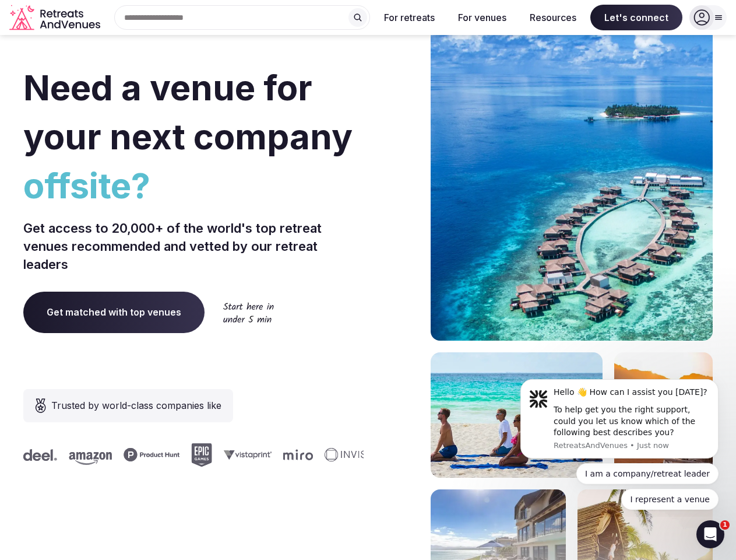 This screenshot has height=560, width=736. Describe the element at coordinates (517, 414) in the screenshot. I see `img: yoga on tropical beach` at that location.